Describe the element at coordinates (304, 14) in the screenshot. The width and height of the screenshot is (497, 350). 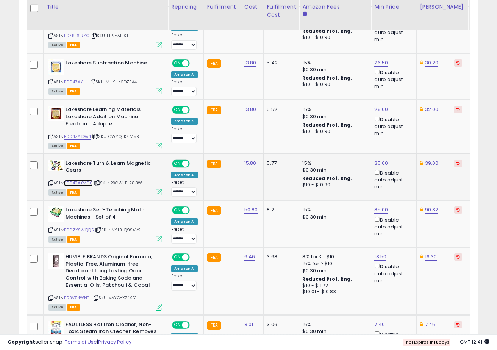
I see `small: Amazon Fees.` at that location.